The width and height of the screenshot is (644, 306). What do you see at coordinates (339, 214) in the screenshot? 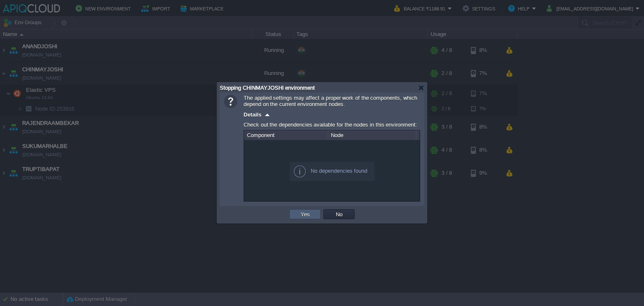
I see `button: No` at bounding box center [339, 214].